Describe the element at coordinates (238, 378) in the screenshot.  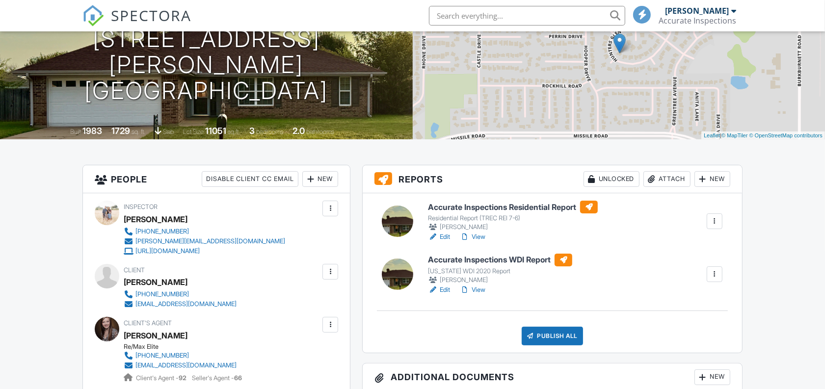
I see `strong: 66` at that location.